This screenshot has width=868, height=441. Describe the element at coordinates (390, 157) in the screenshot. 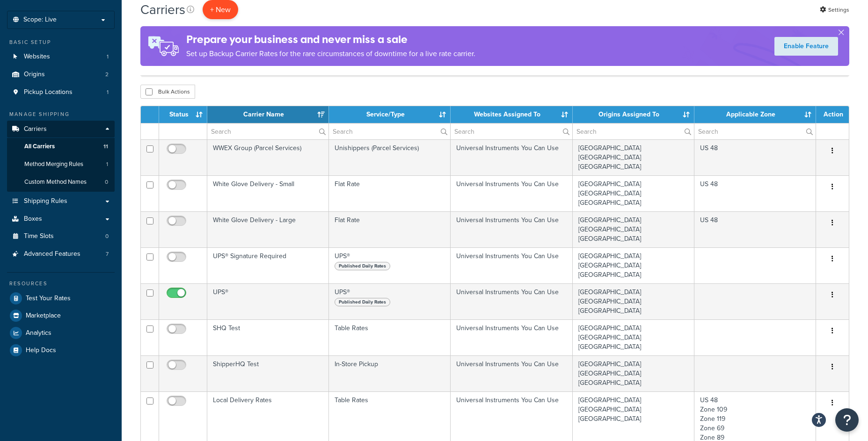

I see `td: Unishippers (Parcel Services)` at that location.